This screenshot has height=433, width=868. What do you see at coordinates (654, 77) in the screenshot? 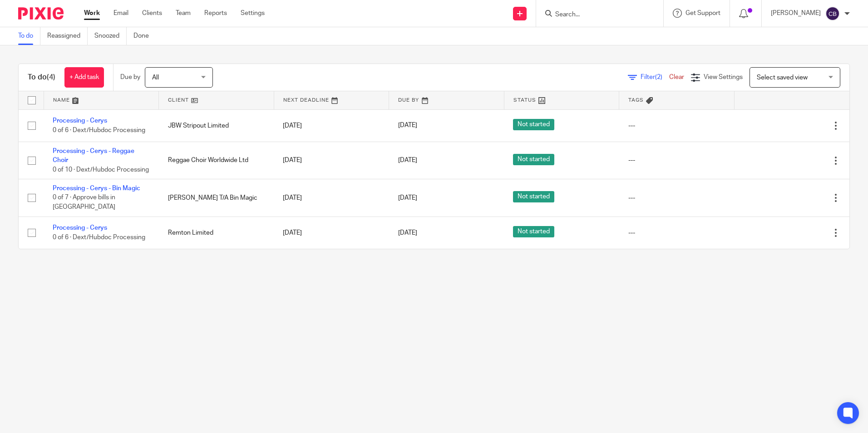
I see `span: Filter` at bounding box center [654, 77].